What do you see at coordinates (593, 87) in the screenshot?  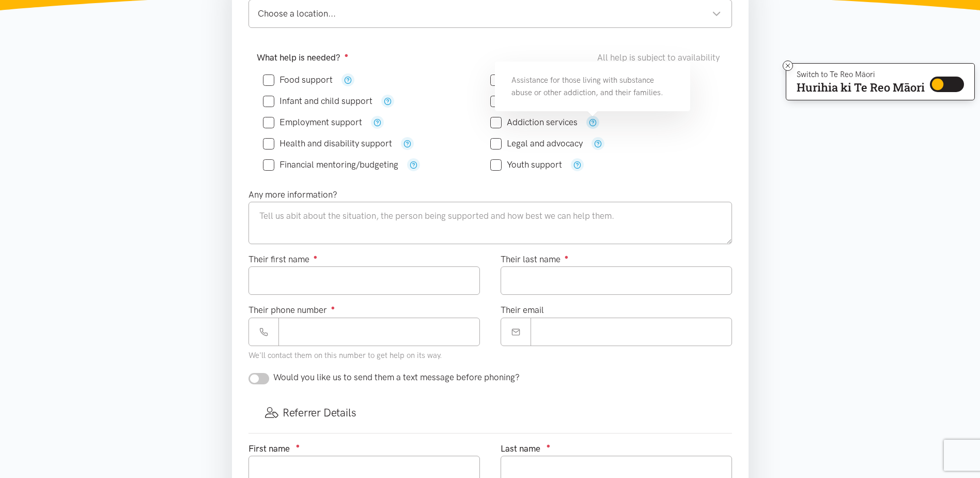 I see `div: Assistance for those living with substance abuse or other addiction, and their families.` at bounding box center [593, 87].